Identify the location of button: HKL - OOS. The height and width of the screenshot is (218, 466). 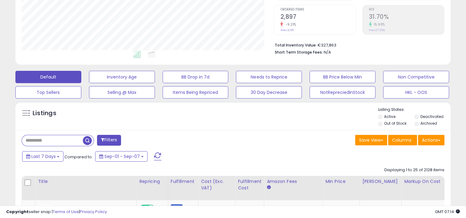
(416, 92).